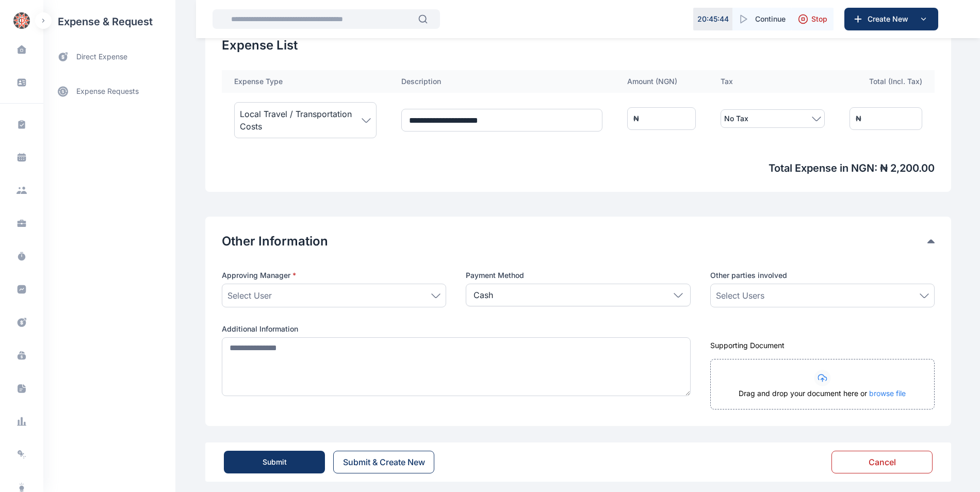  Describe the element at coordinates (109, 87) in the screenshot. I see `div: expense requests` at that location.